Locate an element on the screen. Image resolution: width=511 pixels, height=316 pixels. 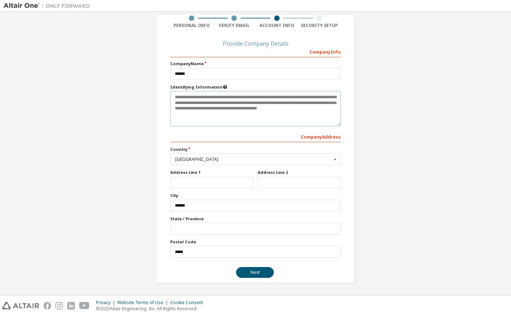
label: Address Line 1 is located at coordinates (212, 172).